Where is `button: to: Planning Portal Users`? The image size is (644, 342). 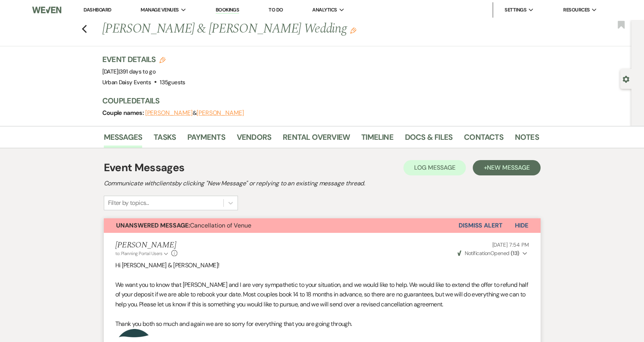
button: to: Planning Portal Users is located at coordinates (142, 253).